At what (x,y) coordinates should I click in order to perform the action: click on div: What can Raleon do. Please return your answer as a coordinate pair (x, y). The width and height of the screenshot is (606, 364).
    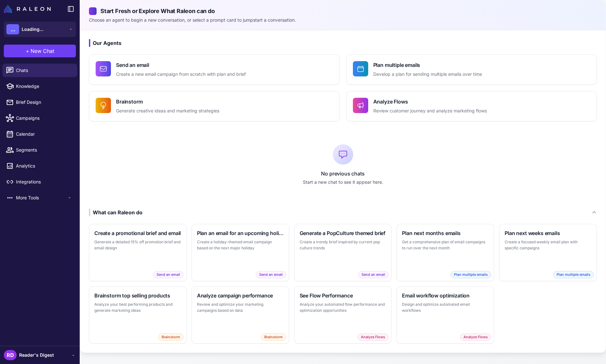
    Looking at the image, I should click on (116, 213).